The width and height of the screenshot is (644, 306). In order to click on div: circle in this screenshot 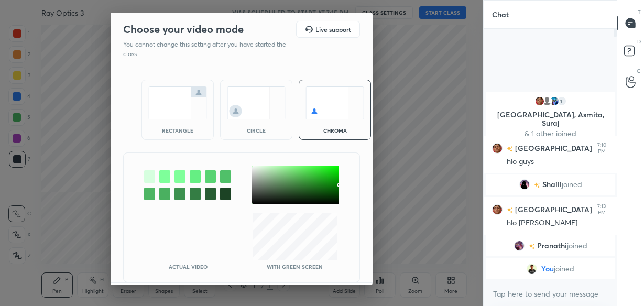, I will do `click(256, 130)`.